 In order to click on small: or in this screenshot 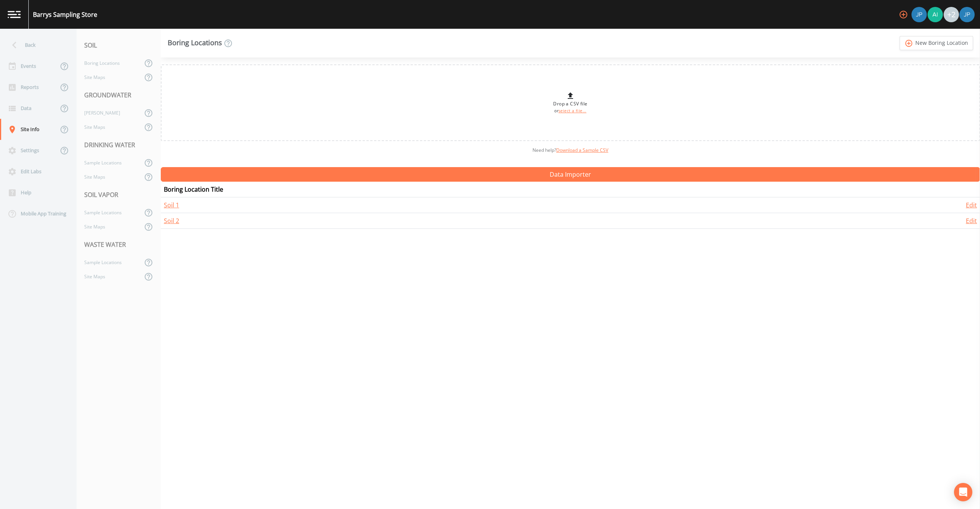, I will do `click(570, 111)`.